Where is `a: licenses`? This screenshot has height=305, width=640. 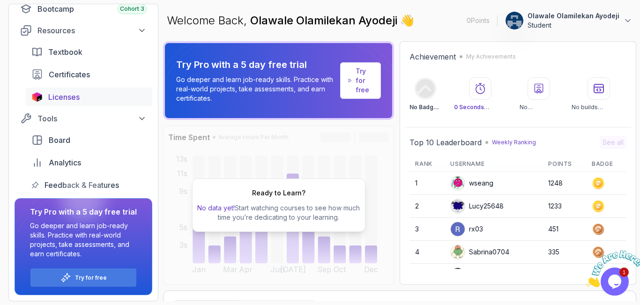 a: licenses is located at coordinates (89, 97).